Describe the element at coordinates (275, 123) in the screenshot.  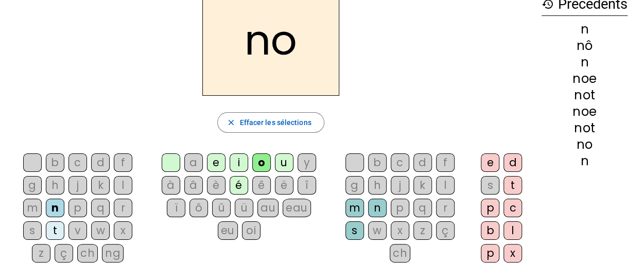
I see `span: Effacer les sélections` at that location.